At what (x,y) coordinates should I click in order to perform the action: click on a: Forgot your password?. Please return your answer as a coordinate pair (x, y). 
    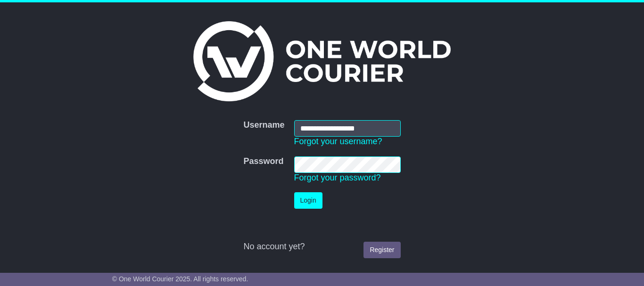
    Looking at the image, I should click on (337, 178).